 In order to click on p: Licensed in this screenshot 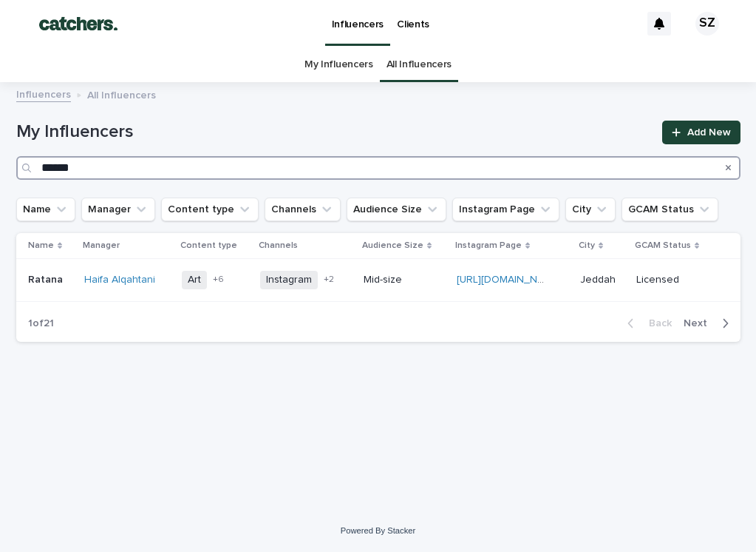, I will do `click(676, 279)`.